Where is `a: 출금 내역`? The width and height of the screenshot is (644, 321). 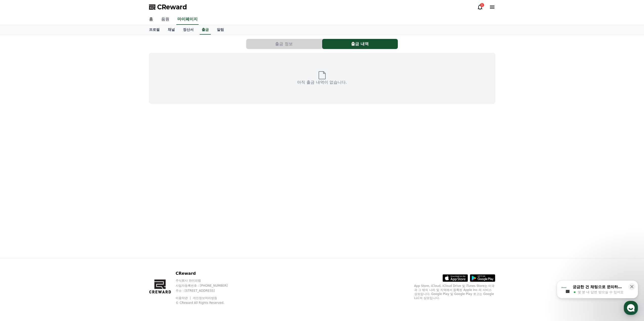
a: 출금 내역 is located at coordinates (360, 44).